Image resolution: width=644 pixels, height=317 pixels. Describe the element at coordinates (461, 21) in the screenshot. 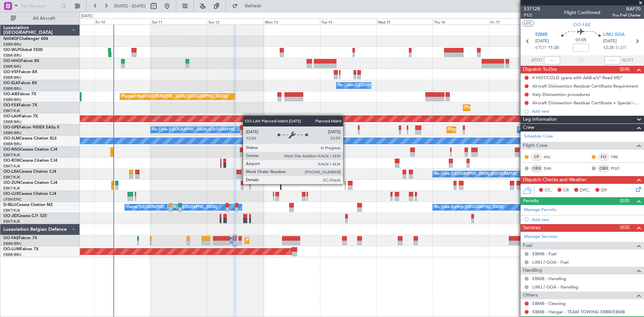

I see `div: Thu 16` at that location.